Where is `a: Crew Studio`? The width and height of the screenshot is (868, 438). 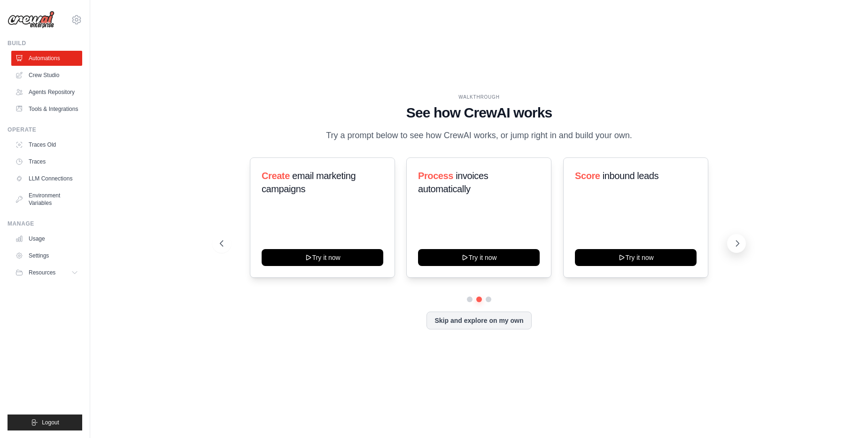
a: Crew Studio is located at coordinates (46, 75).